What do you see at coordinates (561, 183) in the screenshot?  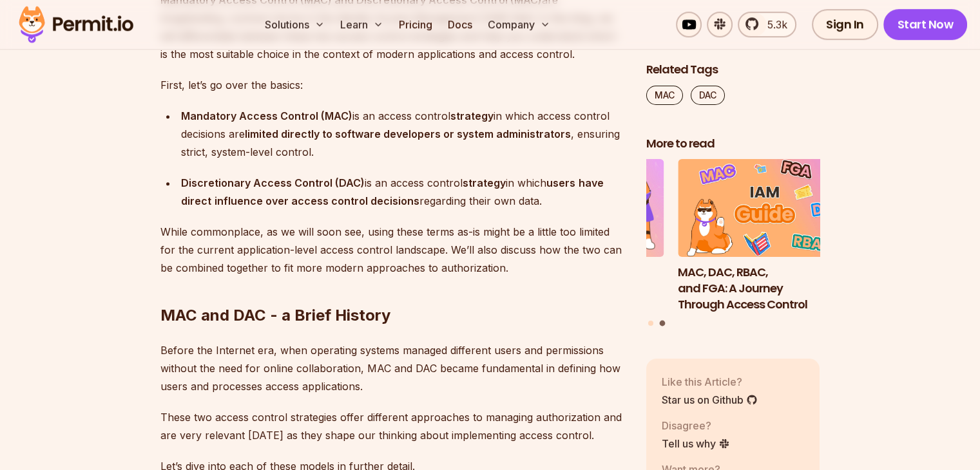 I see `strong: users` at bounding box center [561, 183].